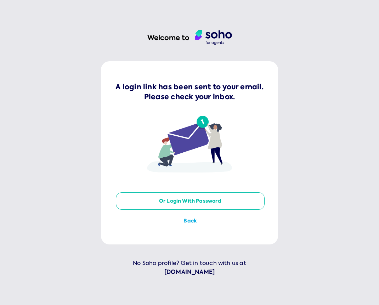 Image resolution: width=379 pixels, height=305 pixels. Describe the element at coordinates (190, 144) in the screenshot. I see `img: link` at that location.